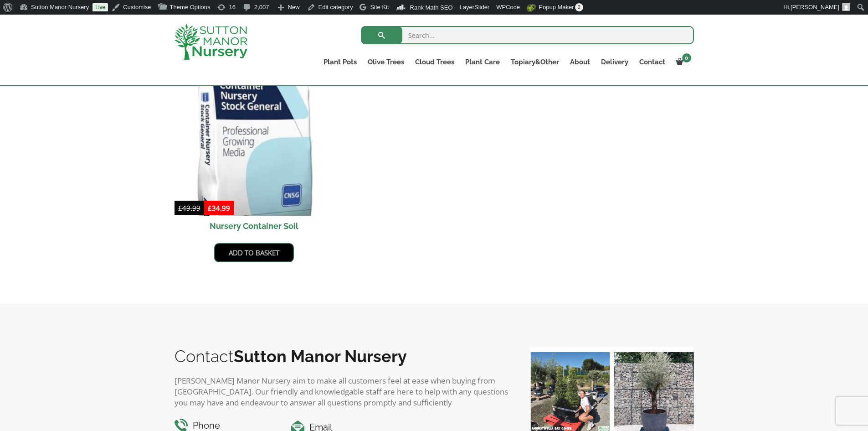  What do you see at coordinates (343, 356) in the screenshot?
I see `h2: Contact` at bounding box center [343, 356].